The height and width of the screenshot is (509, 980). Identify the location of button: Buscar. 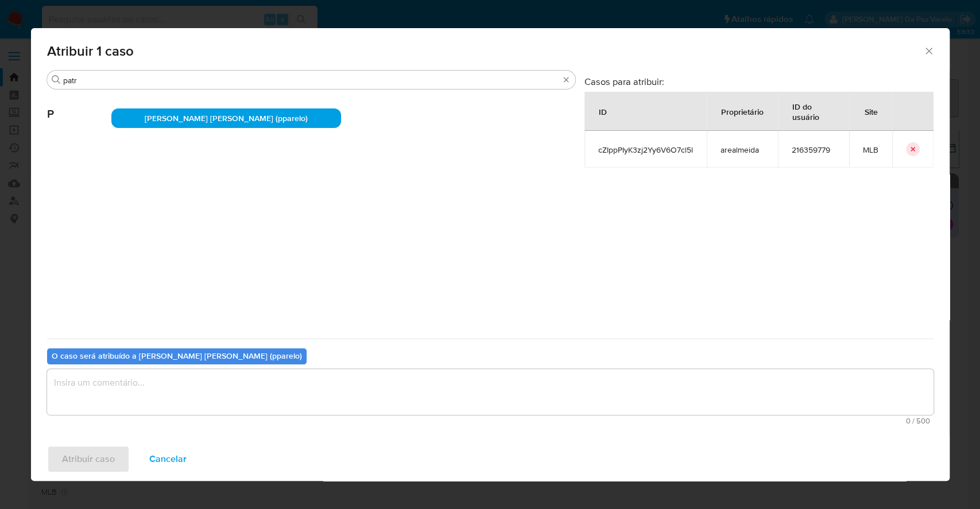
(57, 80).